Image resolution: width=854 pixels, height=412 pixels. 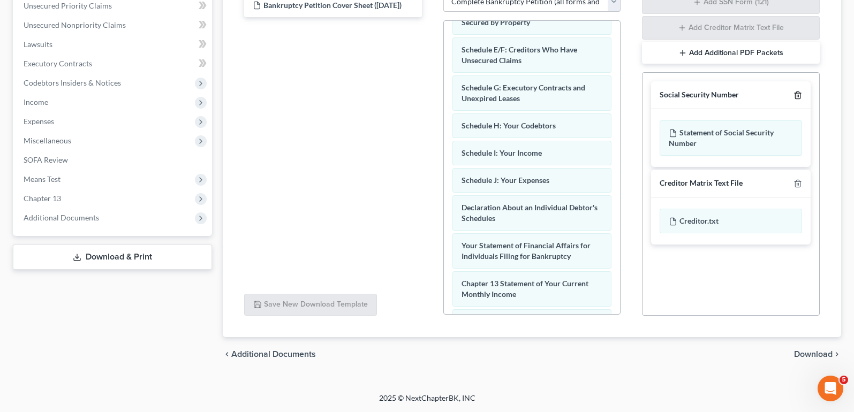 I want to click on a: Executory Contracts, so click(x=114, y=64).